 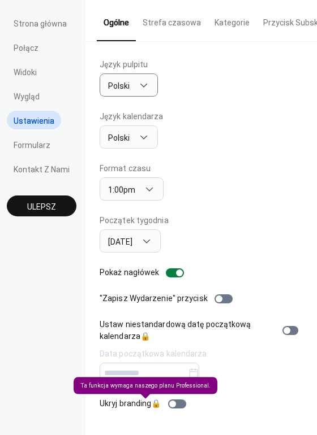 What do you see at coordinates (41, 207) in the screenshot?
I see `span: ulepsz` at bounding box center [41, 207].